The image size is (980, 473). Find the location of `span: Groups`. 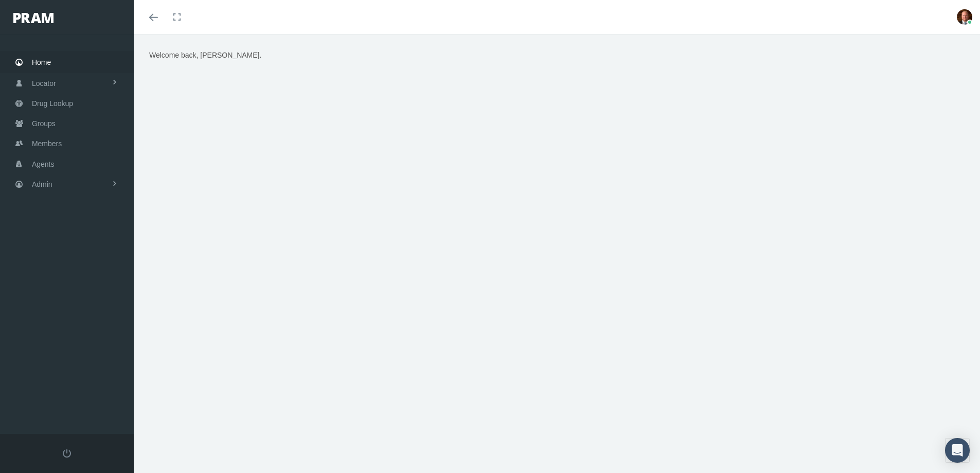

span: Groups is located at coordinates (44, 124).